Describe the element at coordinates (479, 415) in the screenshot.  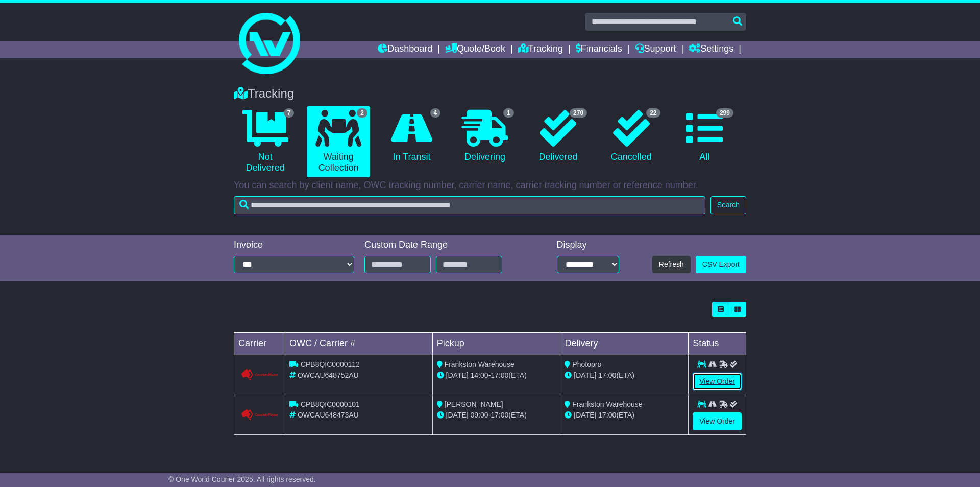
I see `span: 09:00` at that location.